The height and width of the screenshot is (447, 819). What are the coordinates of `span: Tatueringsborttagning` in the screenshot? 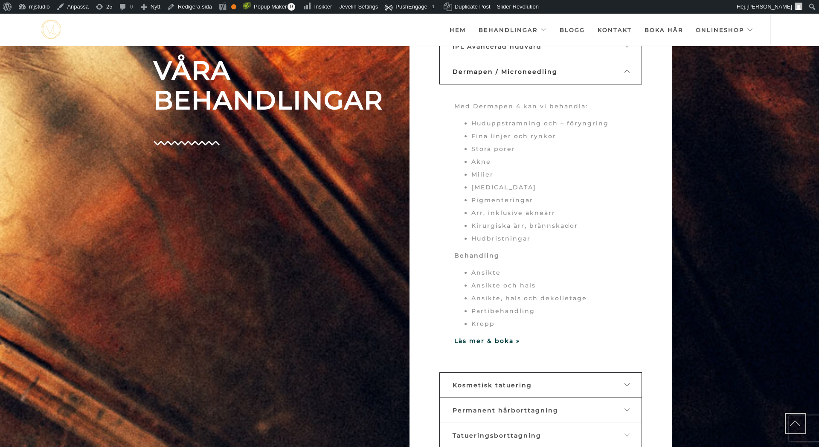 It's located at (497, 436).